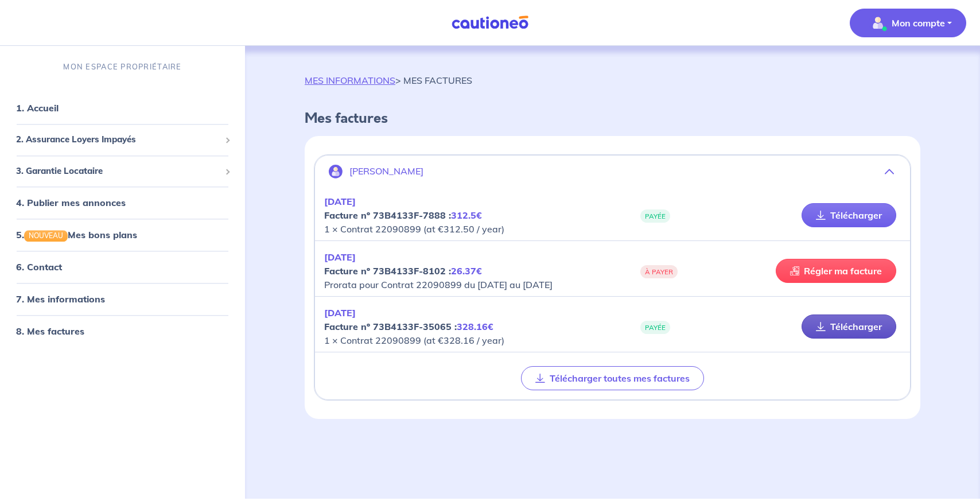 The height and width of the screenshot is (501, 980). Describe the element at coordinates (613, 118) in the screenshot. I see `h4: Mes factures` at that location.